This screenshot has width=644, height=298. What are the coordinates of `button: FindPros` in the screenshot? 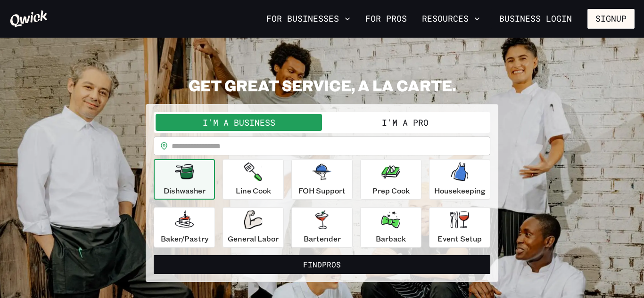 It's located at (322, 265).